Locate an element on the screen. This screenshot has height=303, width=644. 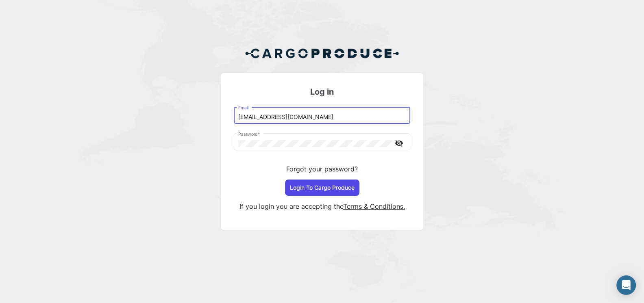
div: Open Intercom Messenger is located at coordinates (626, 285).